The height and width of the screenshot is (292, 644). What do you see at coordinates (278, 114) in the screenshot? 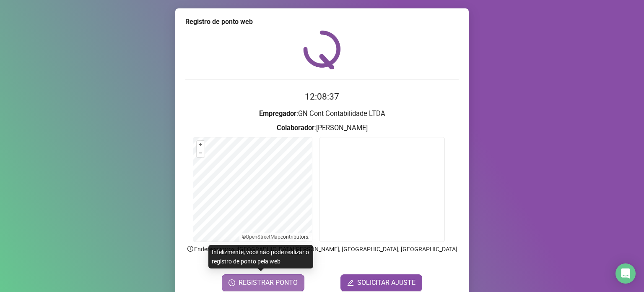
I see `strong: Empregador` at bounding box center [278, 114].